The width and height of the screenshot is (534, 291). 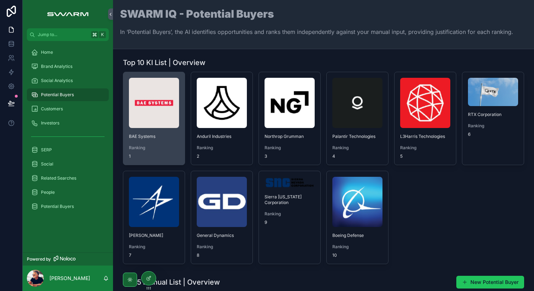 What do you see at coordinates (493, 118) in the screenshot?
I see `a: RTX CorporationRanking6` at bounding box center [493, 118].